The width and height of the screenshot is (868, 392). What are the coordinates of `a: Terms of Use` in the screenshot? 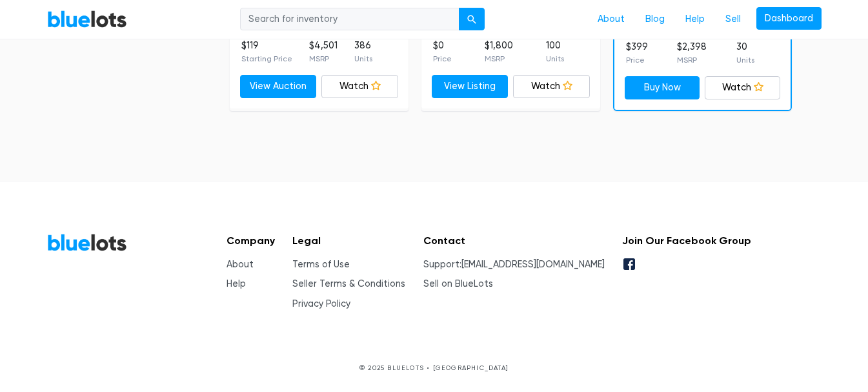 It's located at (321, 264).